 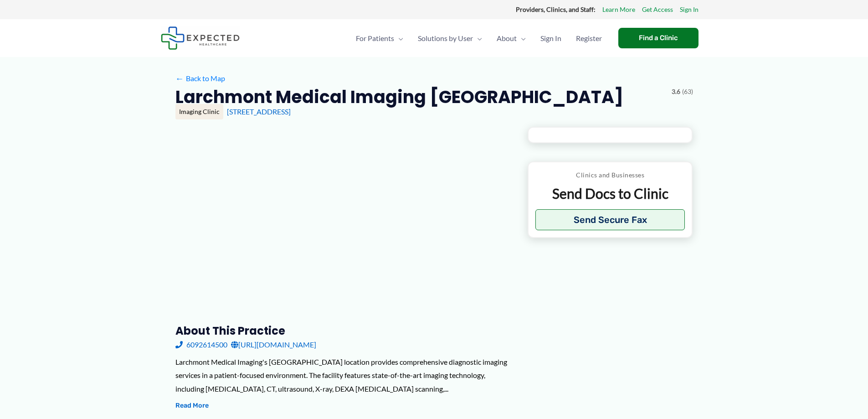 I want to click on p: Send Docs to Clinic, so click(x=610, y=193).